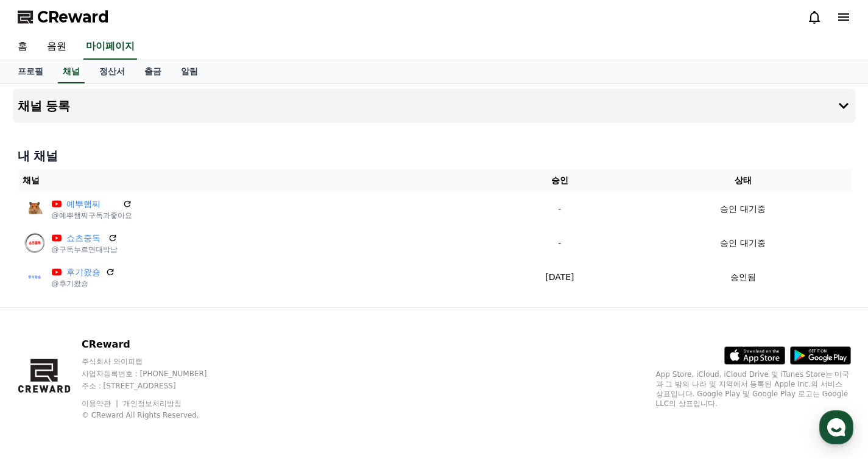 This screenshot has height=459, width=868. Describe the element at coordinates (434, 106) in the screenshot. I see `button: 채널 등록` at that location.